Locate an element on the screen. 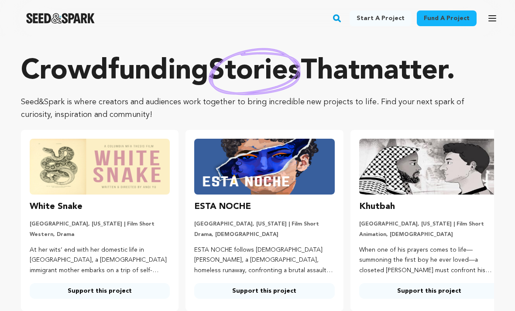  a: Seed&Spark Homepage is located at coordinates (60, 18).